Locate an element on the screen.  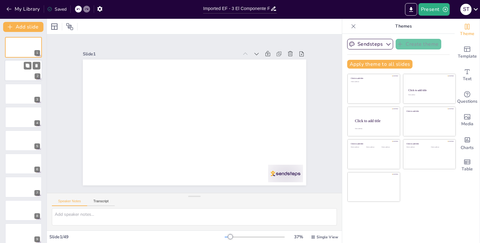
button: Speaker Notes is located at coordinates (69, 202).